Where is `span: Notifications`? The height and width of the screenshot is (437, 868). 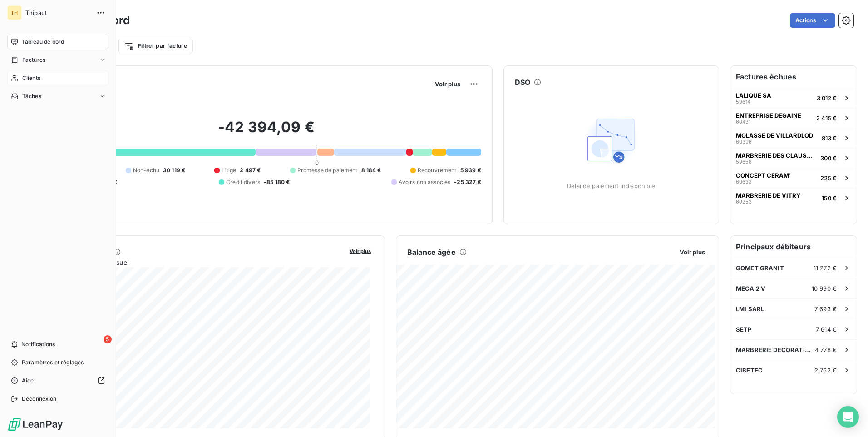 span: Notifications is located at coordinates (38, 344).